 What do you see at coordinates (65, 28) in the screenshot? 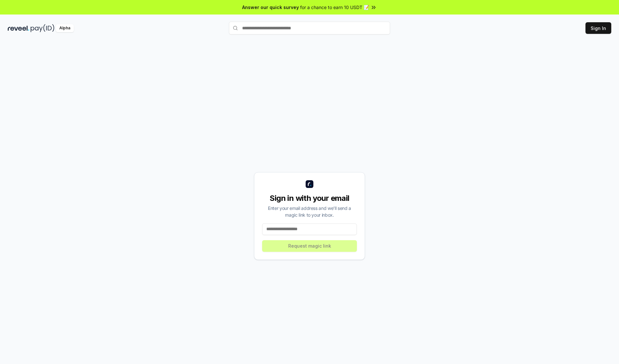
I see `div: Alpha` at bounding box center [65, 28].